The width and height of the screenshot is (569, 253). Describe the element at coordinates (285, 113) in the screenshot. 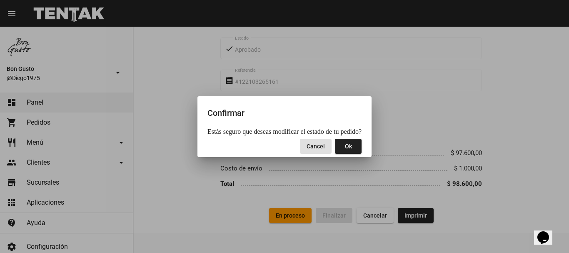

I see `h2: Confirmar` at that location.